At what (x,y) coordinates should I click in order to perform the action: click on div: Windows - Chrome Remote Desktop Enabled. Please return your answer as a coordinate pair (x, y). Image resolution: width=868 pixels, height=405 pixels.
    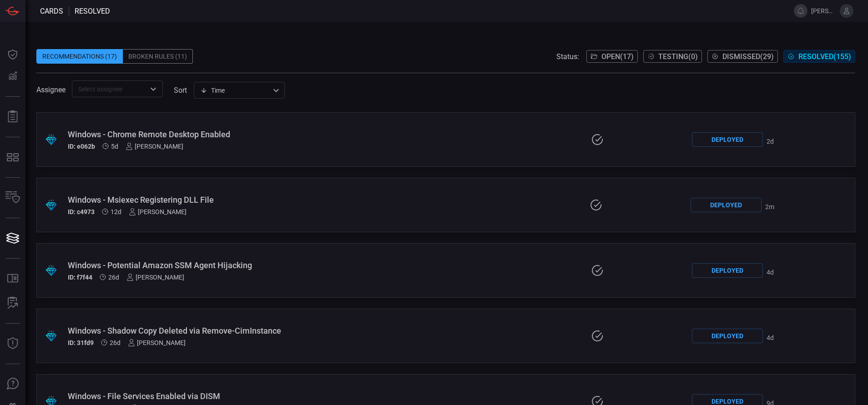
    Looking at the image, I should click on (208, 134).